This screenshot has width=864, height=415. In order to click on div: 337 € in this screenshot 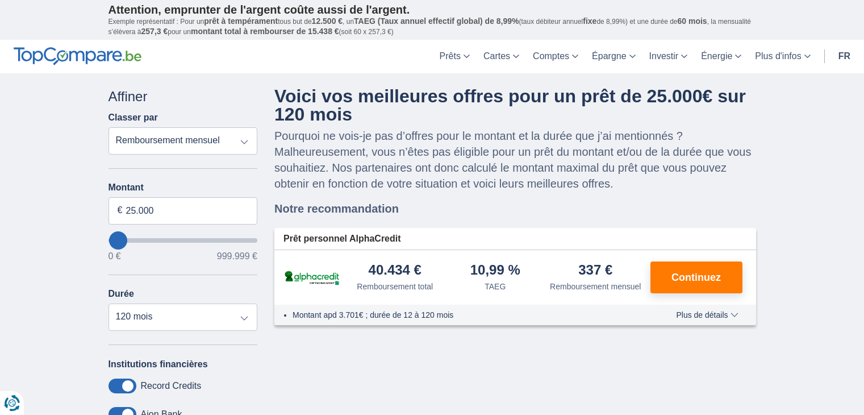, I will do `click(595, 270)`.